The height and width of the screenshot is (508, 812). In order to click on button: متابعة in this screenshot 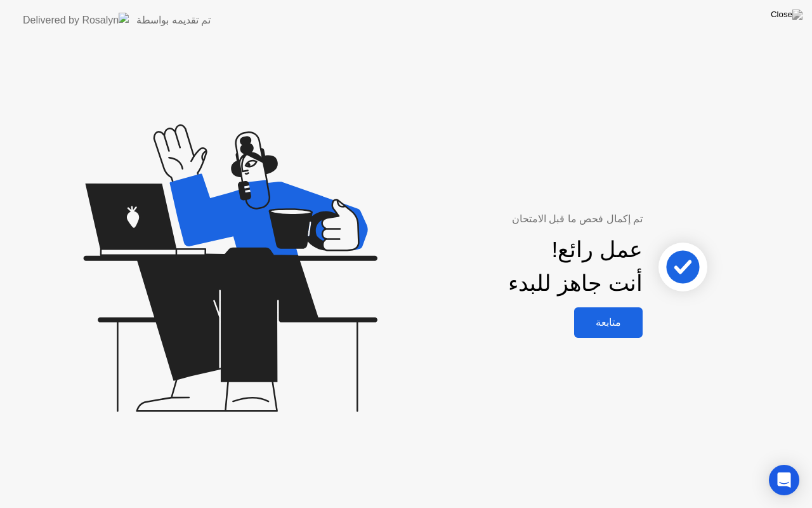, I will do `click(608, 322)`.